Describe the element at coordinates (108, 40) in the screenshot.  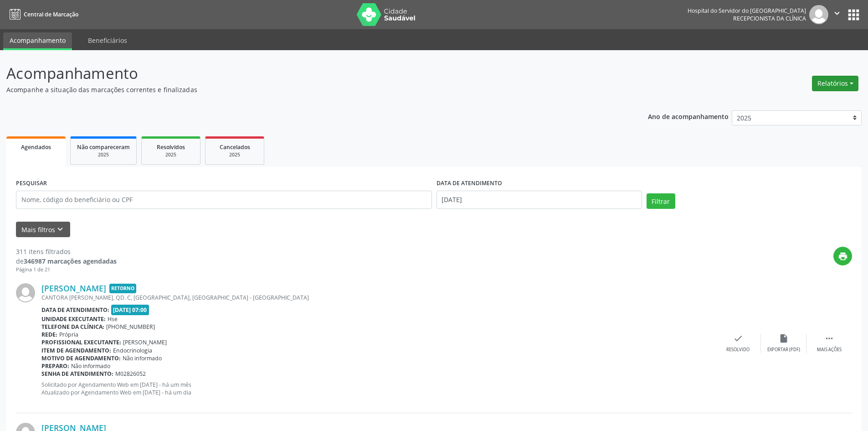
I see `a: Beneficiários` at that location.